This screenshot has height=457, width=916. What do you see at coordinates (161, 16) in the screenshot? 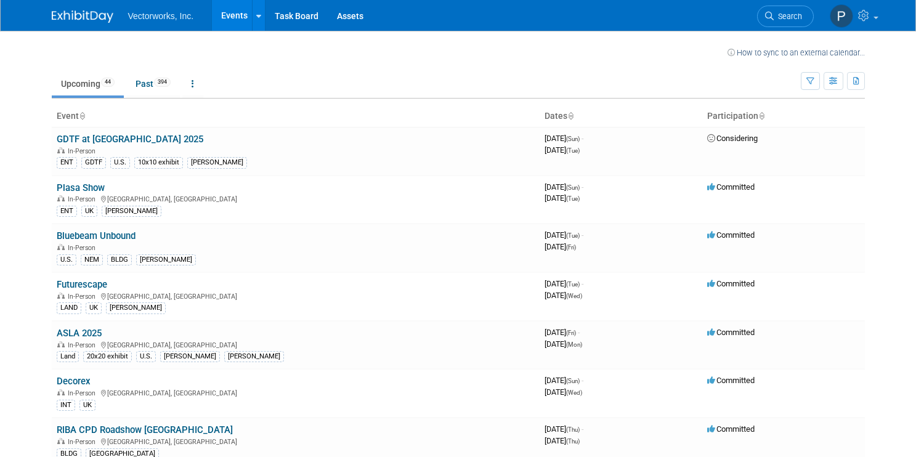
I see `span: Vectorworks, Inc.` at bounding box center [161, 16].